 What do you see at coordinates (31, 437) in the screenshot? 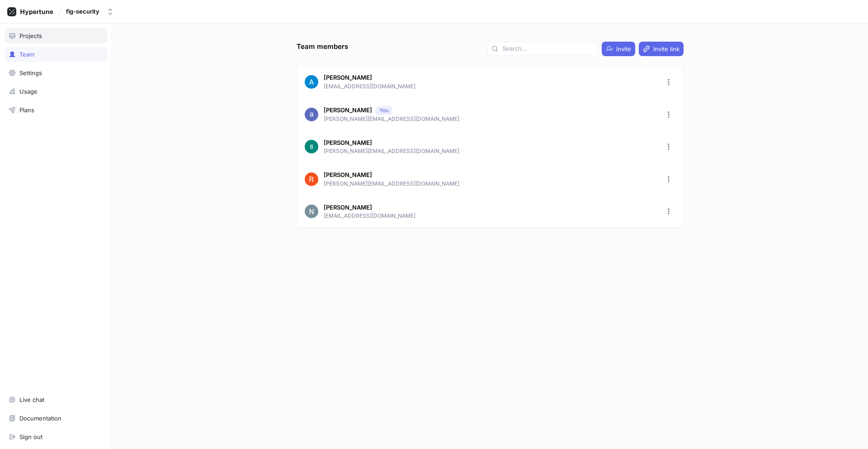
I see `div: Sign out` at bounding box center [31, 437].